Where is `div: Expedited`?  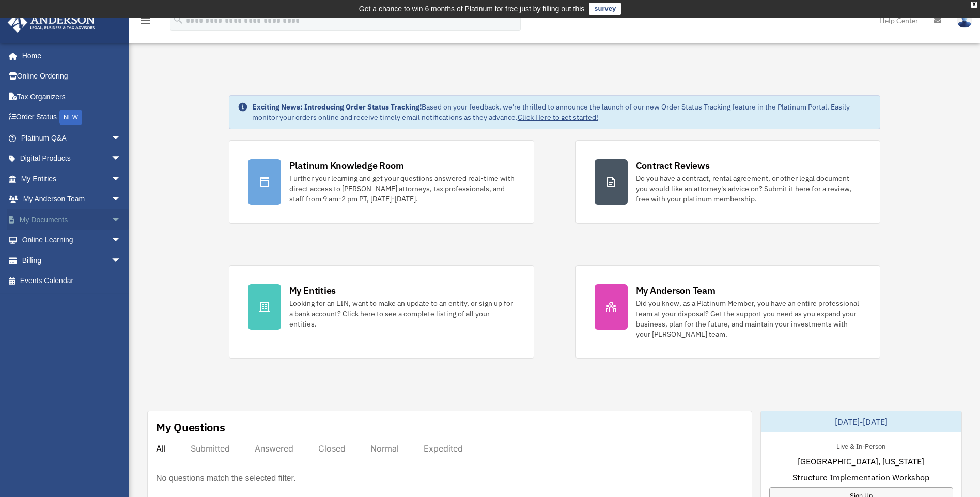 div: Expedited is located at coordinates (443, 448).